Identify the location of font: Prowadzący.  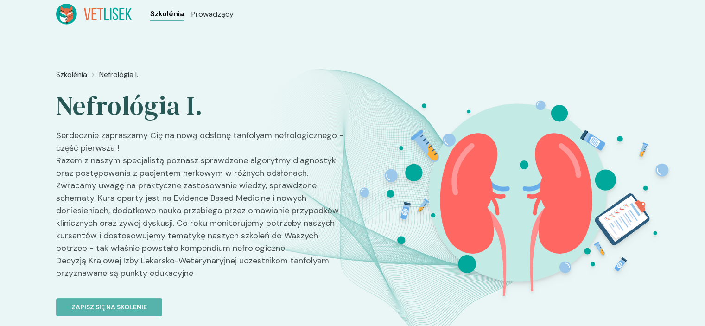
(212, 14).